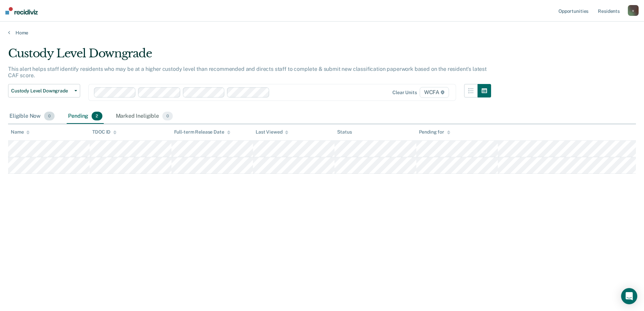  I want to click on span: 2, so click(97, 116).